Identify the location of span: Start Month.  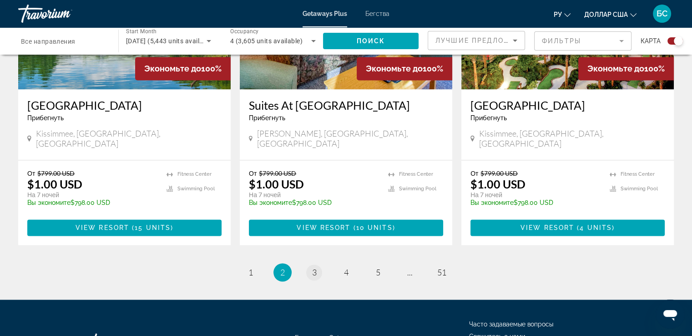
(141, 31).